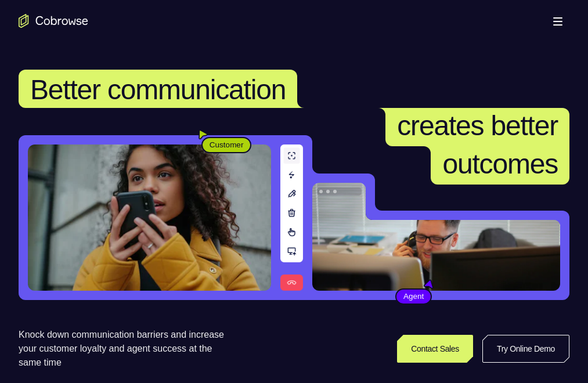 This screenshot has height=383, width=588. I want to click on img: A series of tools used in co-browsing sessions, so click(291, 217).